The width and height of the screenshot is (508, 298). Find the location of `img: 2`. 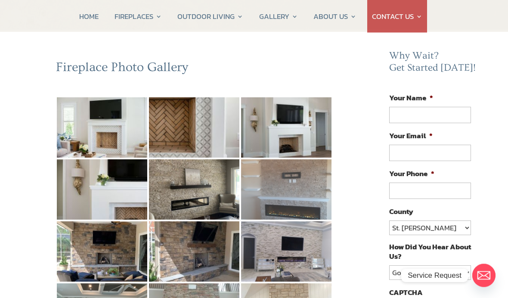

img: 2 is located at coordinates (194, 128).